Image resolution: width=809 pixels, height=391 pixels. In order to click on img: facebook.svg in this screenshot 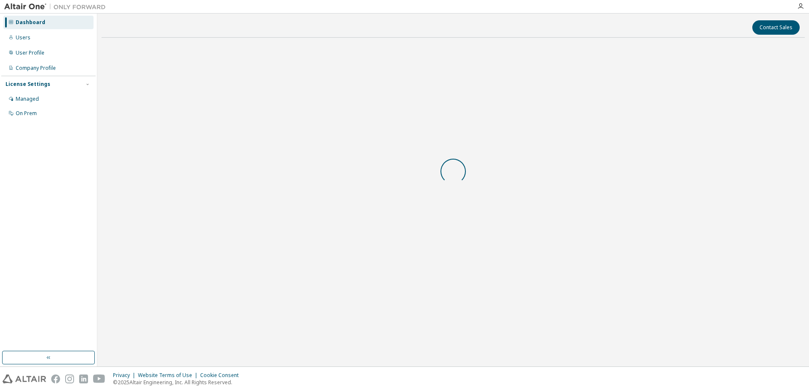, I will do `click(55, 379)`.